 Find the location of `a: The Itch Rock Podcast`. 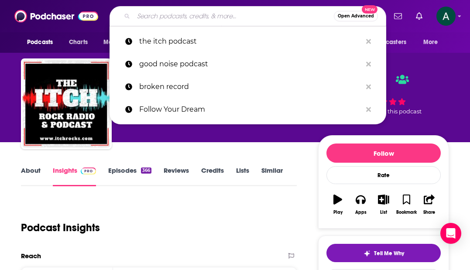

a: The Itch Rock Podcast is located at coordinates (66, 104).